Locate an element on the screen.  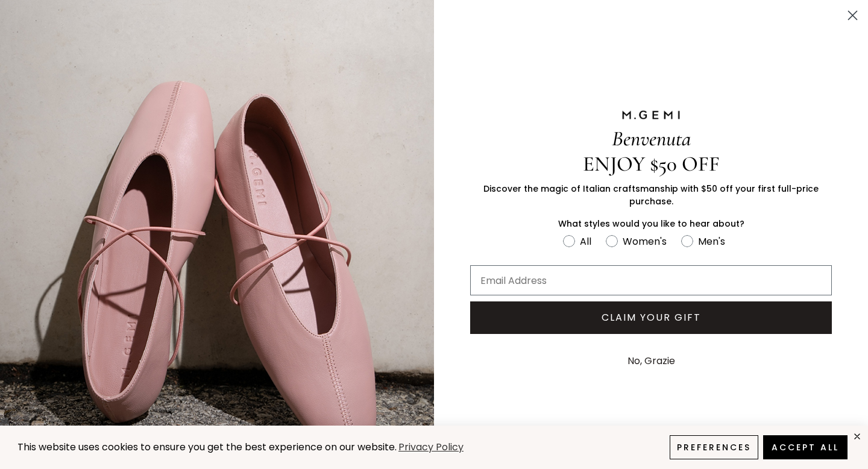
span: This website uses cookies to ensure you get the best experience on our website. is located at coordinates (206, 447).